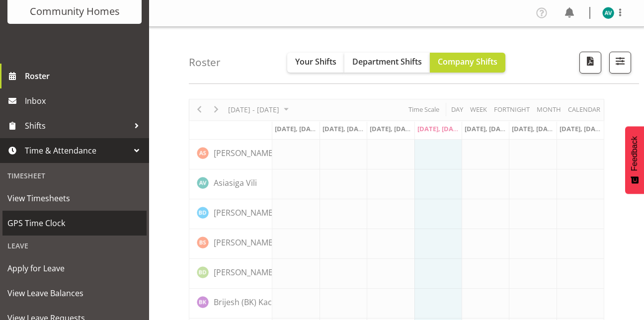  I want to click on span: View Leave Balances, so click(75, 293).